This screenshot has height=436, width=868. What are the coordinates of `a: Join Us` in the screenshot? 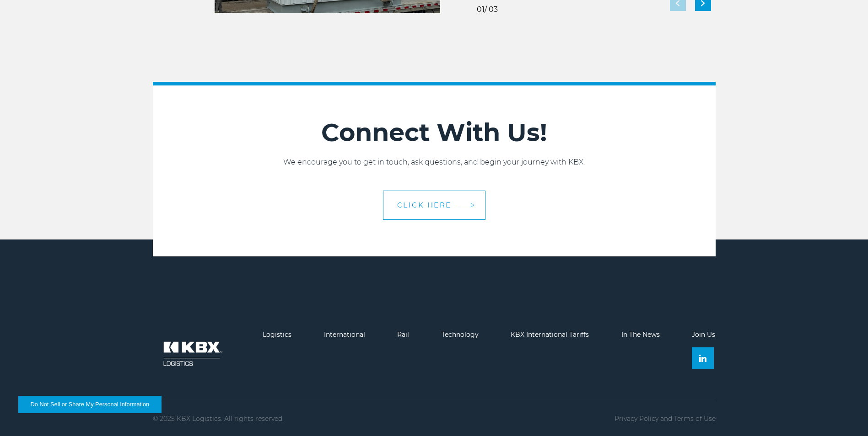 It's located at (703, 335).